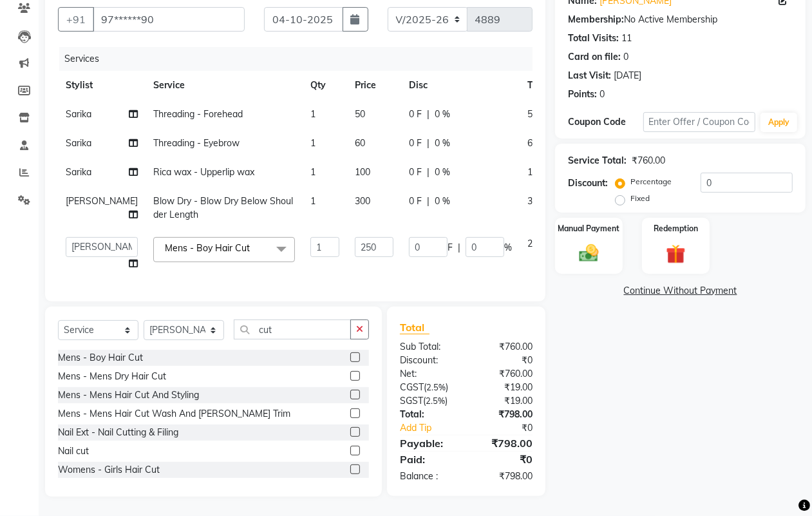 This screenshot has height=516, width=812. What do you see at coordinates (680, 291) in the screenshot?
I see `a: Continue Without Payment` at bounding box center [680, 291].